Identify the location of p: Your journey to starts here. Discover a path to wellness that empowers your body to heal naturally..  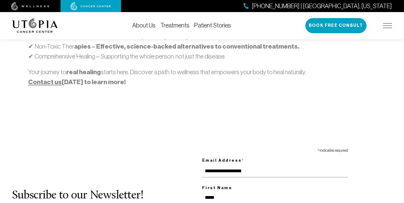
(202, 77).